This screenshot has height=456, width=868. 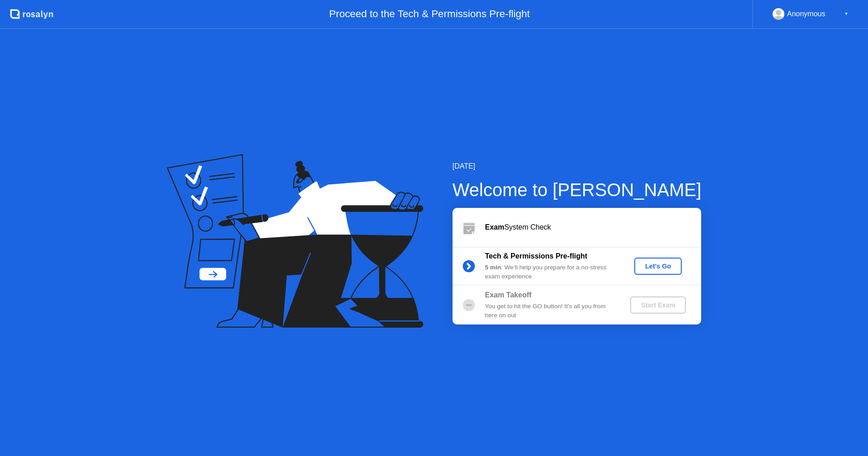 I want to click on b: Exam, so click(x=494, y=227).